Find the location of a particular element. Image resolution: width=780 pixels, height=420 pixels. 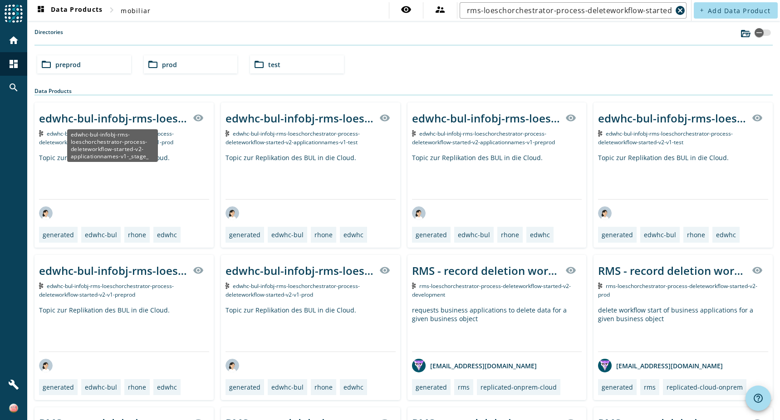

label: Directories is located at coordinates (49, 36).